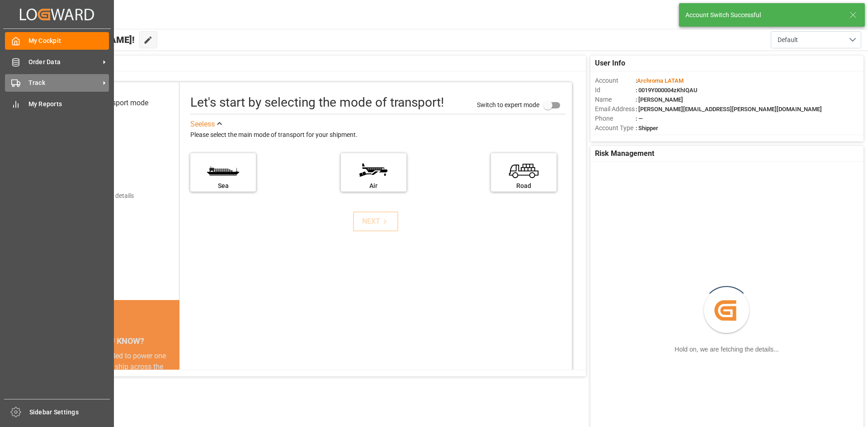 The width and height of the screenshot is (868, 427). What do you see at coordinates (317, 102) in the screenshot?
I see `div: Let's start by selecting the mode of transport!` at bounding box center [317, 102].